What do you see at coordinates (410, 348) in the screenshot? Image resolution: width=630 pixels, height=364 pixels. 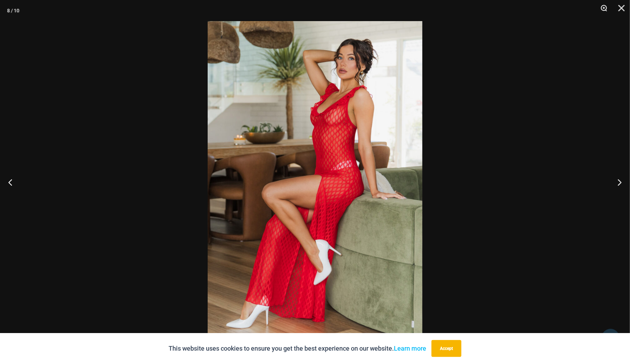 I see `a: Learn more` at bounding box center [410, 348].